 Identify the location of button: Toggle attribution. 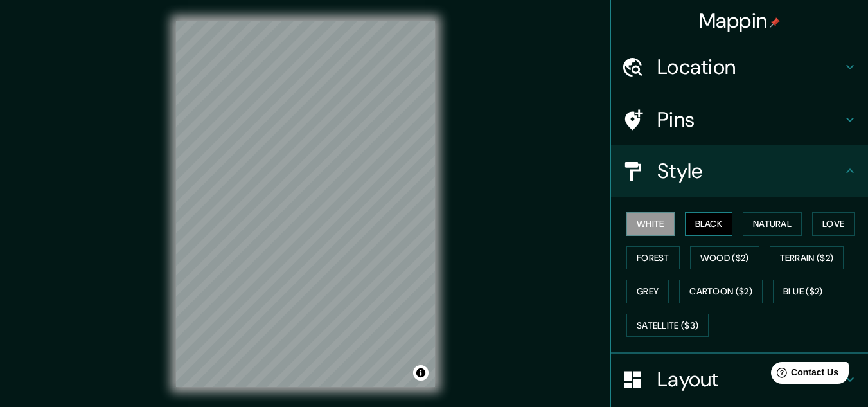
(421, 373).